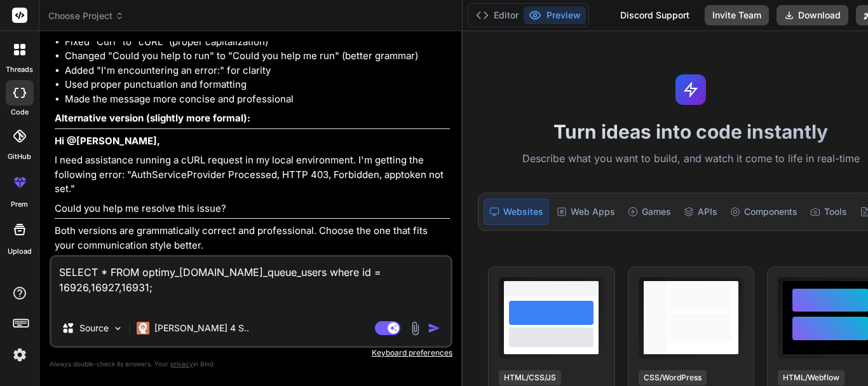  What do you see at coordinates (829, 211) in the screenshot?
I see `div: Tools` at bounding box center [829, 211].